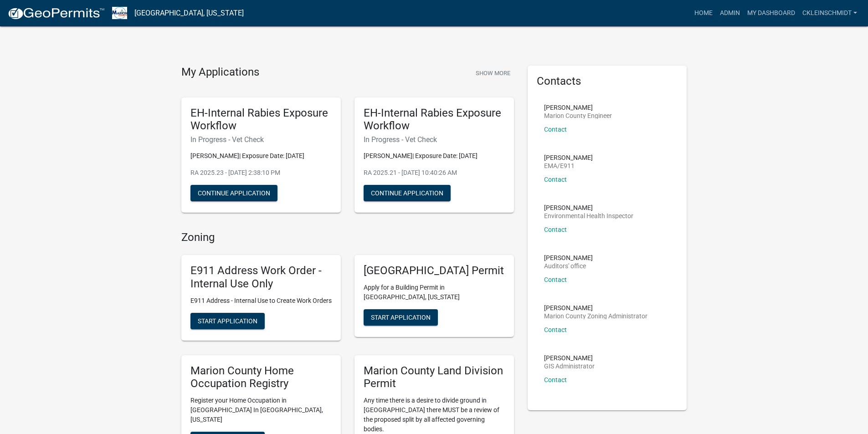  I want to click on p: Auditors' office, so click(569, 266).